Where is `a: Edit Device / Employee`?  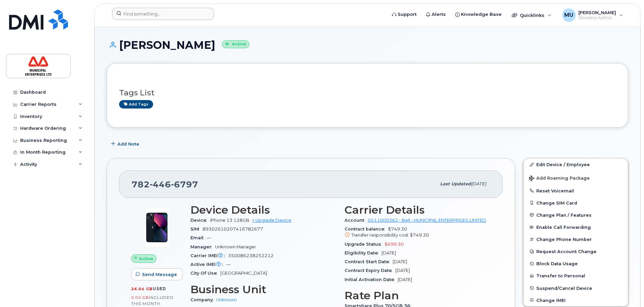
a: Edit Device / Employee is located at coordinates (576, 164).